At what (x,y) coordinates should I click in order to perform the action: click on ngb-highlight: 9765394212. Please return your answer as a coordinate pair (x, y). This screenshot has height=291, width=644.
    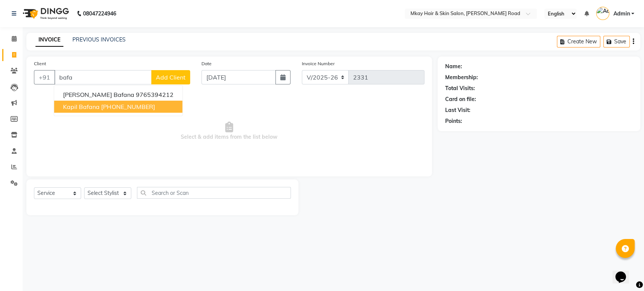
    Looking at the image, I should click on (154, 95).